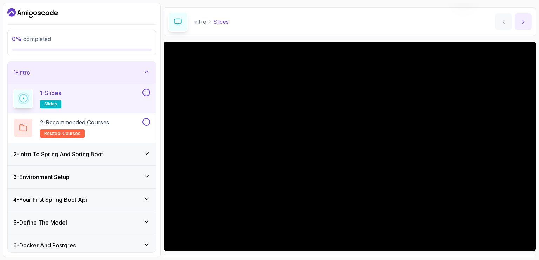 The height and width of the screenshot is (260, 539). I want to click on h3: 3 - Environment Setup, so click(41, 177).